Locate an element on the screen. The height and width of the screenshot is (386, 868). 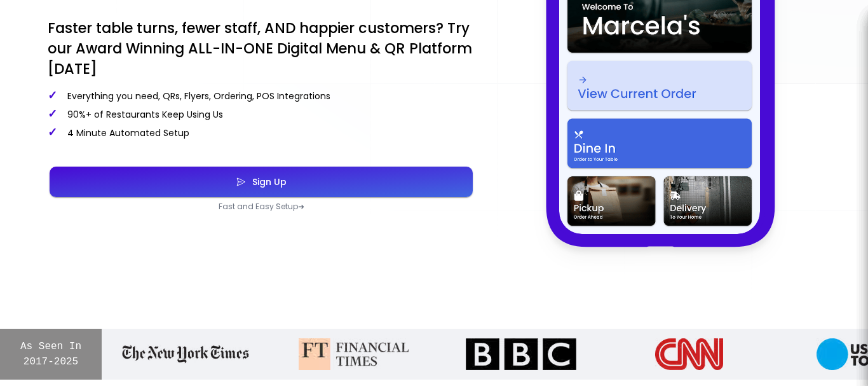
p: 90%+ of Restaurants Keep Using Us is located at coordinates (261, 114).